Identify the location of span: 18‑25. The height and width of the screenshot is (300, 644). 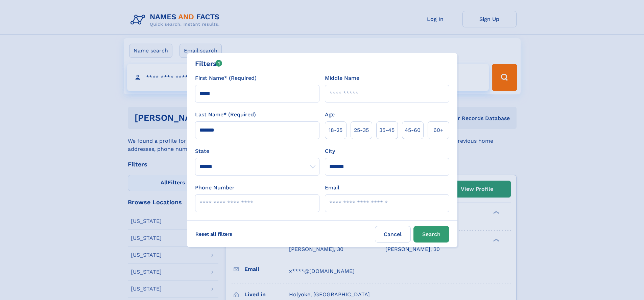
(335, 130).